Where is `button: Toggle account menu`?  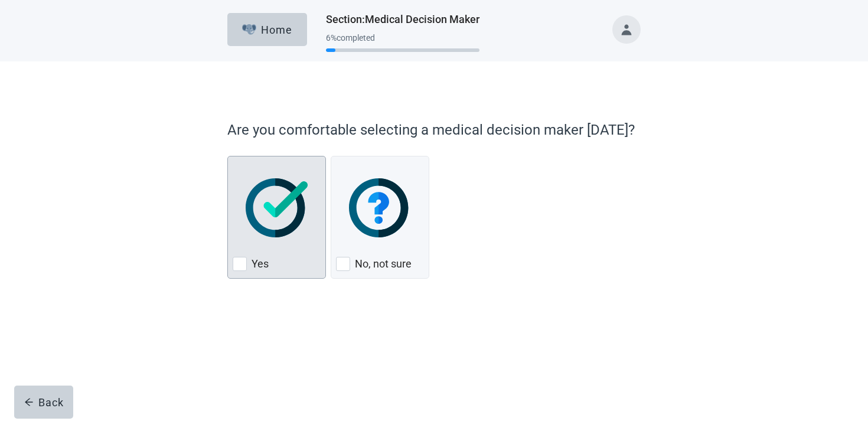
button: Toggle account menu is located at coordinates (626, 29).